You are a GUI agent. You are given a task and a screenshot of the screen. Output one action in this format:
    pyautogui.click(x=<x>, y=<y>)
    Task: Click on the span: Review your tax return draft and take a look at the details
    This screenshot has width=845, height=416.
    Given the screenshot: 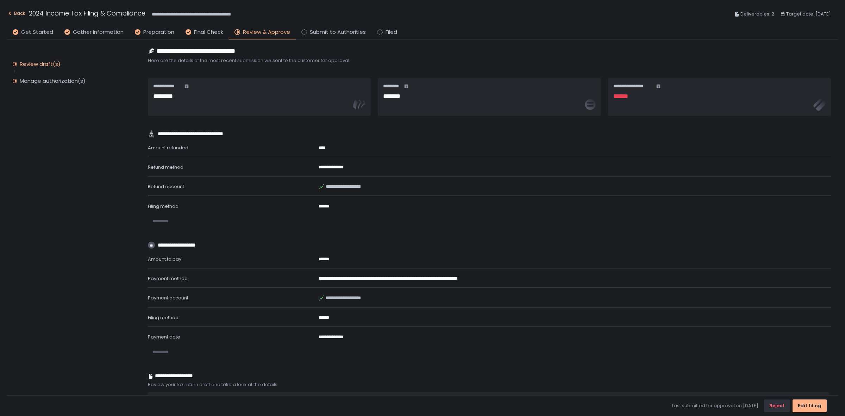 What is the action you would take?
    pyautogui.click(x=489, y=385)
    